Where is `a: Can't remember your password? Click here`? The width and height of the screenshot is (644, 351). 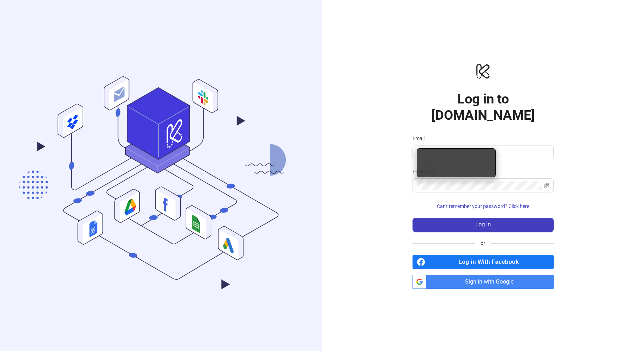 a: Can't remember your password? Click here is located at coordinates (483, 206).